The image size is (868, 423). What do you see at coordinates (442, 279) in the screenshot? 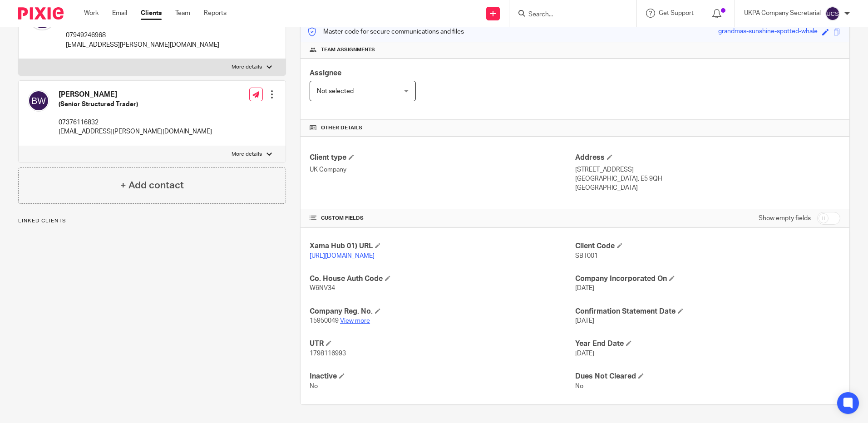
I see `h4: Co. House Auth Code` at bounding box center [442, 279].